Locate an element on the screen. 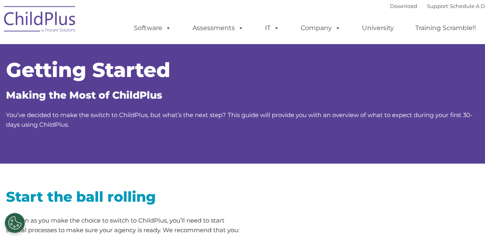 This screenshot has width=485, height=237. a: Assessments is located at coordinates (218, 28).